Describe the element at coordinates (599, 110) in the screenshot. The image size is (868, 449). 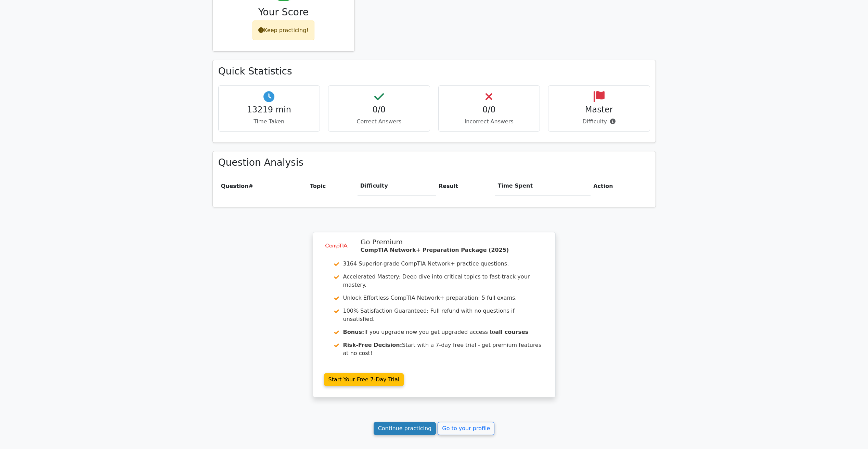
I see `h4: Master` at that location.